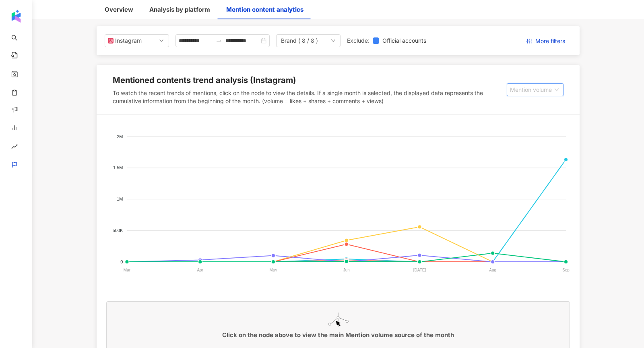  I want to click on div: Mention content analytics, so click(265, 10).